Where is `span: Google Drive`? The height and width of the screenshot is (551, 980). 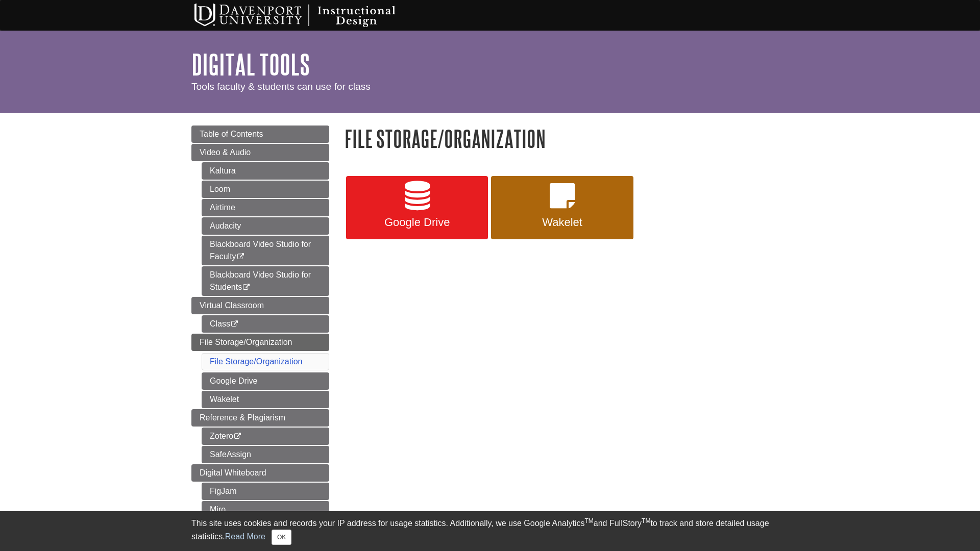 span: Google Drive is located at coordinates (417, 223).